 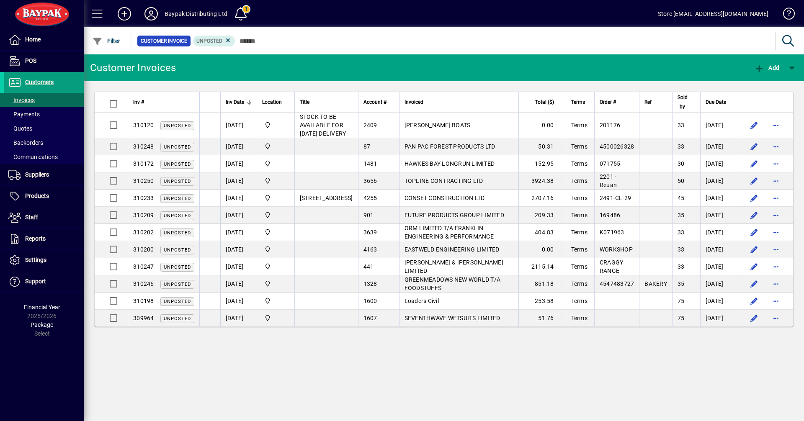 What do you see at coordinates (449, 232) in the screenshot?
I see `span: ORM LIMITED T/A FRANKLIN ENGINEERING & PERFORMANCE` at bounding box center [449, 232].